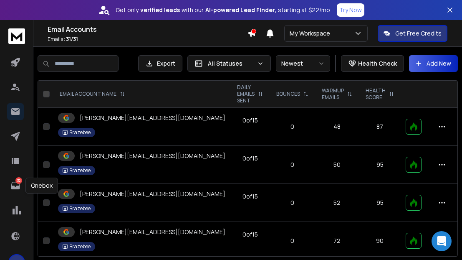 This screenshot has height=260, width=462. What do you see at coordinates (378, 64) in the screenshot?
I see `p: Health Check` at bounding box center [378, 64].